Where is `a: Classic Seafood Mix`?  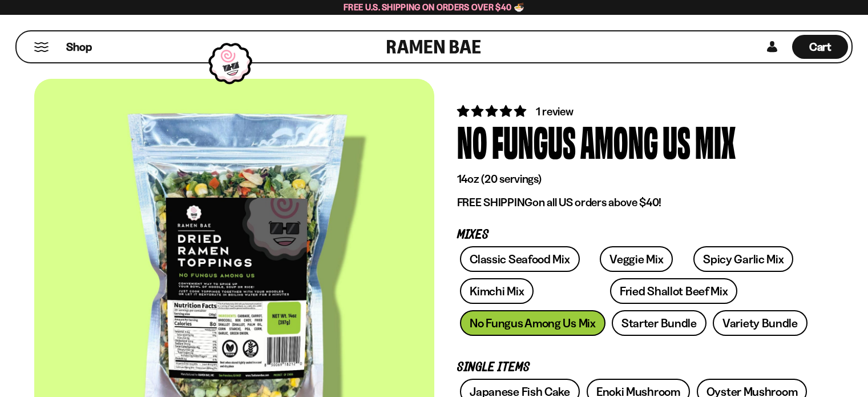
a: Classic Seafood Mix is located at coordinates (519, 259).